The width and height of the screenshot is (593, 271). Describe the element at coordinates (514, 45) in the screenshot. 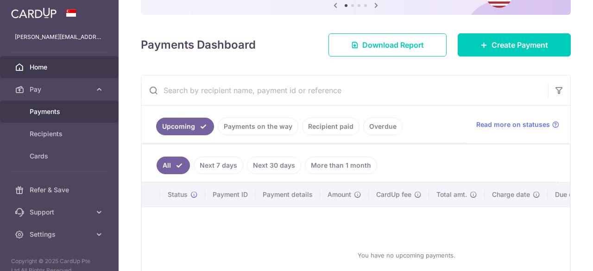

I see `a: Create Payment` at that location.